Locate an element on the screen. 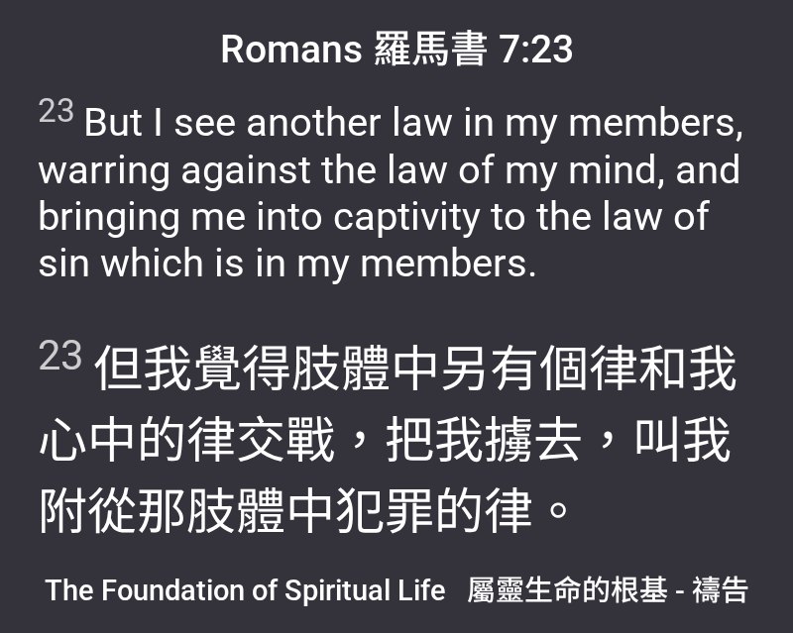 The height and width of the screenshot is (633, 793). wg266: 的律 is located at coordinates (509, 513).